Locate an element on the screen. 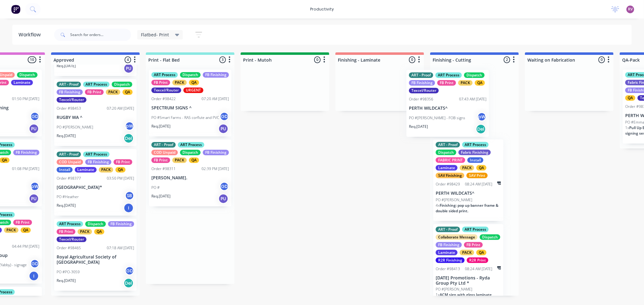 This screenshot has width=644, height=305. img: Factory is located at coordinates (16, 9).